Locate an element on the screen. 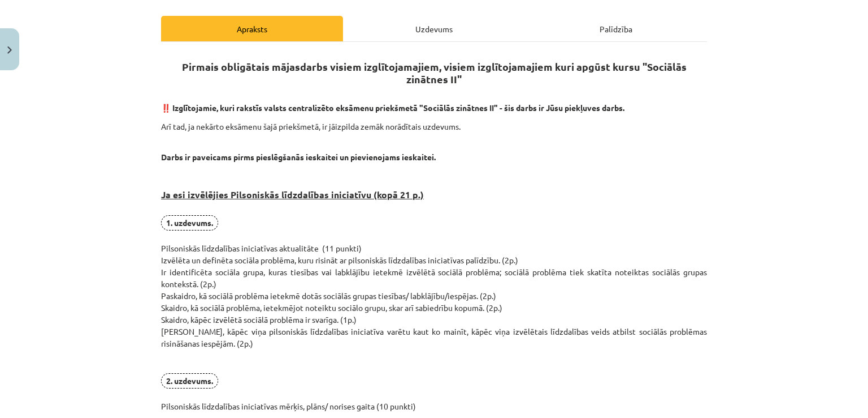  strong: Pirmais obligātais mājasdarbs visiem izglītojamajiem, visiem izglītojamajiem kuri apgūst kursu "S... is located at coordinates (434, 73).